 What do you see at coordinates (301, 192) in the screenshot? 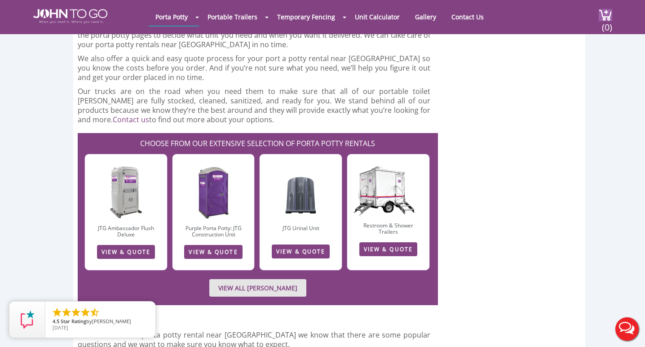
I see `img: UU-1-2.jpg.webp` at bounding box center [301, 192].